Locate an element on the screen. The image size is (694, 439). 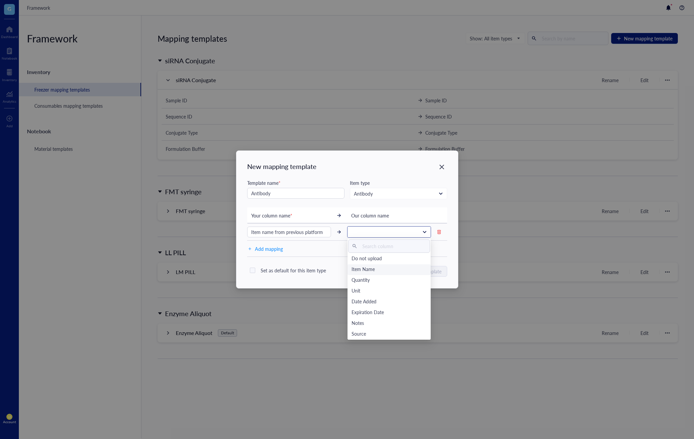
div: Template name is located at coordinates (296, 183).